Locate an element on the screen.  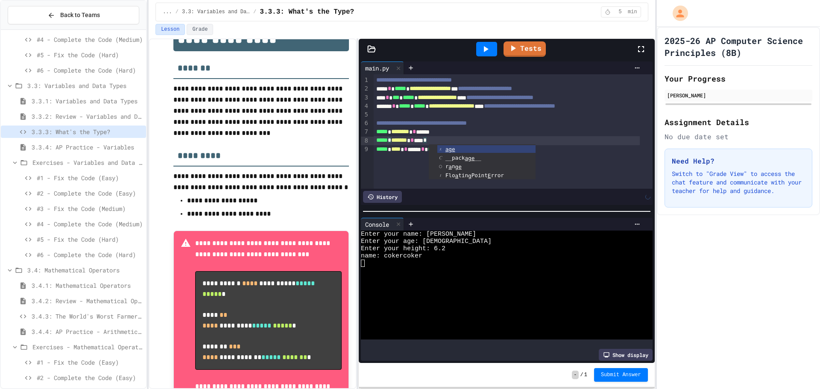
button: Grade is located at coordinates (200, 29).